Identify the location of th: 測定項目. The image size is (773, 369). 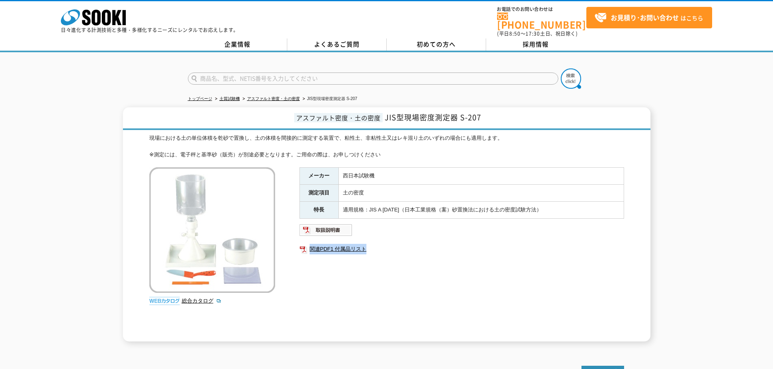
(319, 193).